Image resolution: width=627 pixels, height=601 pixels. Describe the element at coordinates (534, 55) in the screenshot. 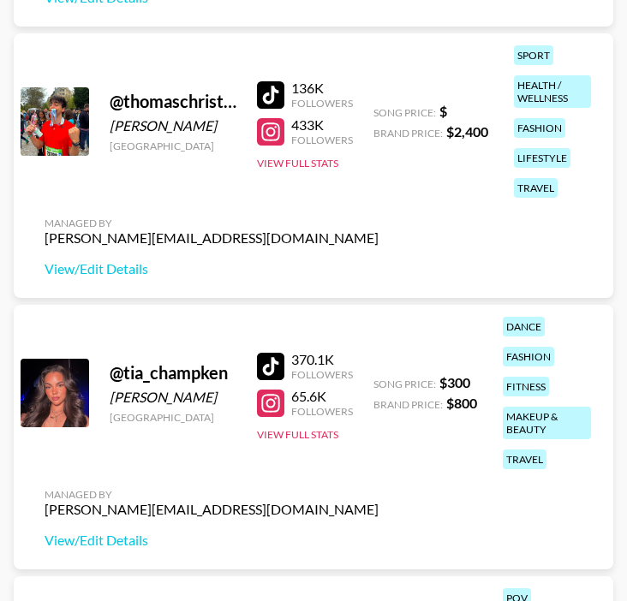

I see `div: sport` at that location.